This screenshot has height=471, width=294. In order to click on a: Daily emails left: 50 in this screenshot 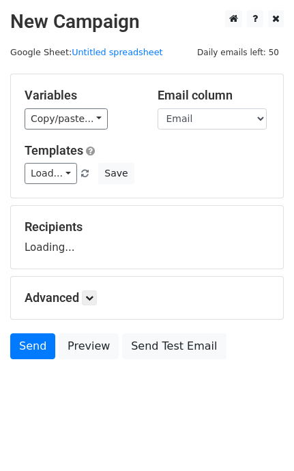, I will do `click(238, 52)`.